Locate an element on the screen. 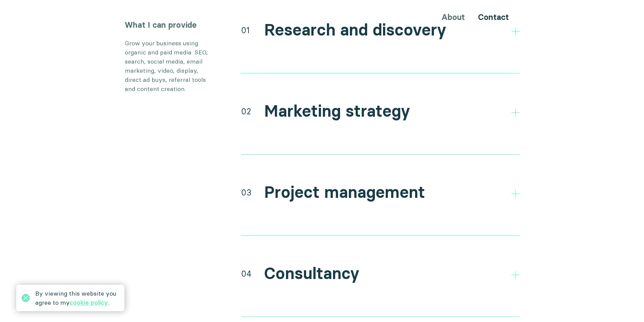 This screenshot has height=322, width=644. a: cookie policy is located at coordinates (89, 302).